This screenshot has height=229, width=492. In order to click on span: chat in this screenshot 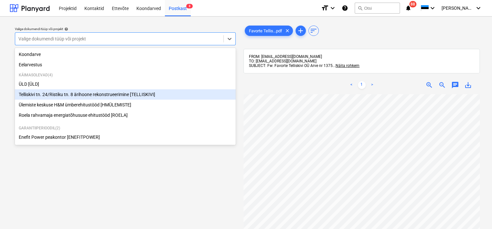, I will do `click(455, 85)`.